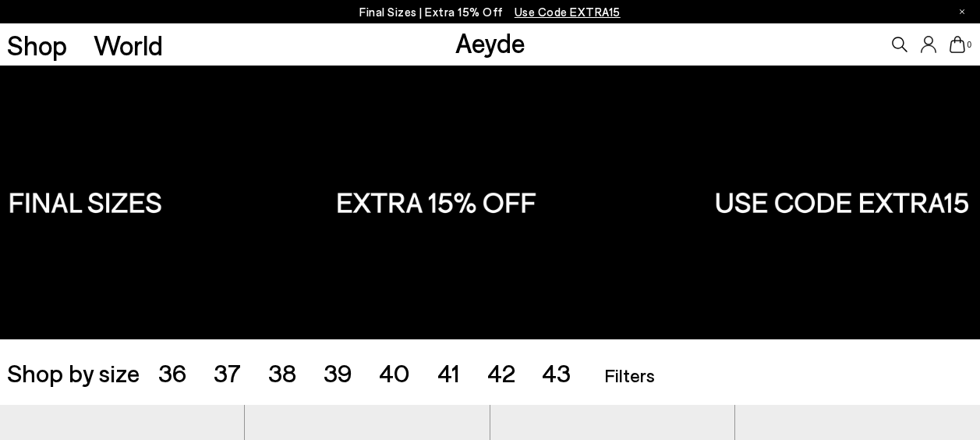 The height and width of the screenshot is (440, 980). I want to click on p: Final Sizes | Extra 15% Off, so click(490, 12).